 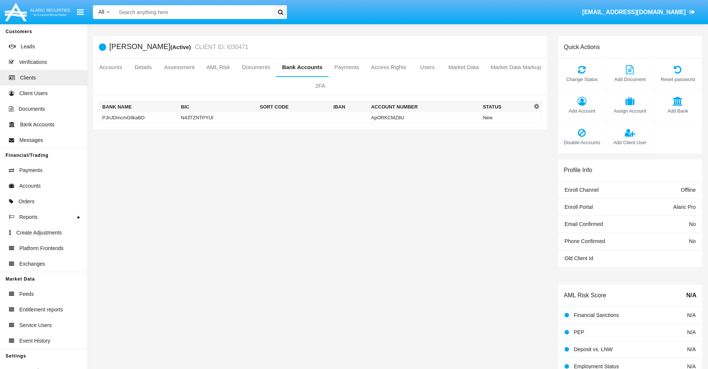 What do you see at coordinates (582, 79) in the screenshot?
I see `span: Change Status` at bounding box center [582, 79].